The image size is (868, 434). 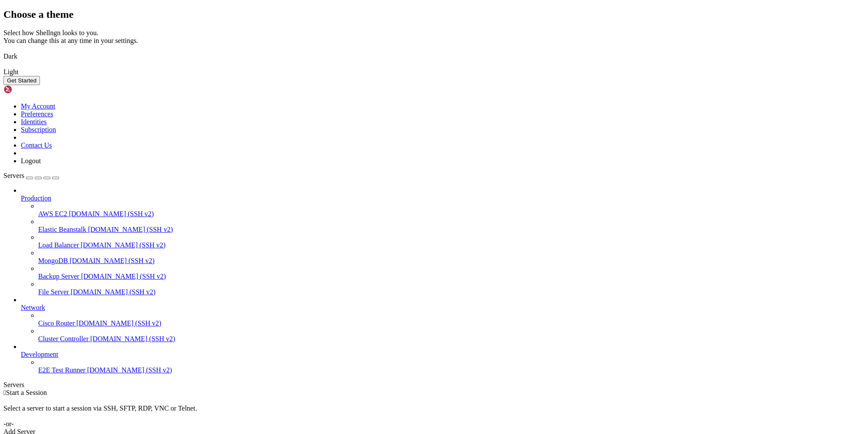 I want to click on span: Servers, so click(x=14, y=175).